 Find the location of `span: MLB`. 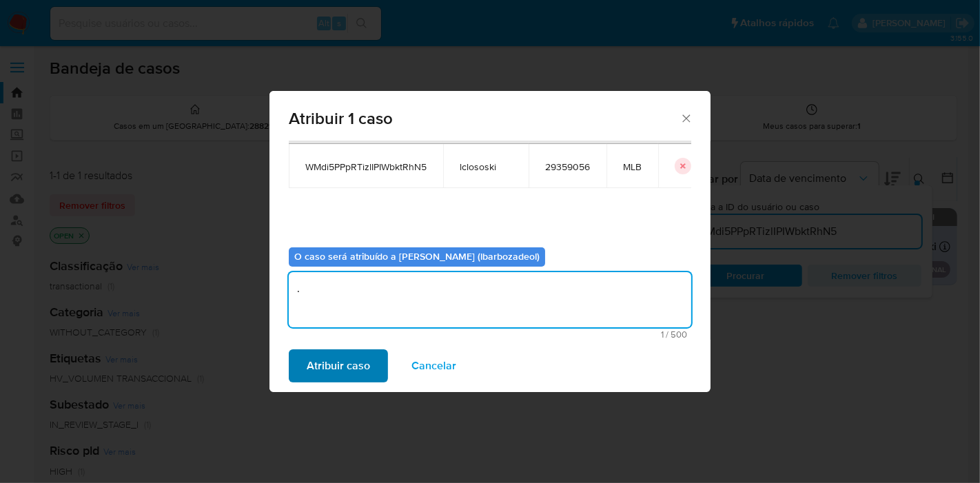

span: MLB is located at coordinates (631, 167).